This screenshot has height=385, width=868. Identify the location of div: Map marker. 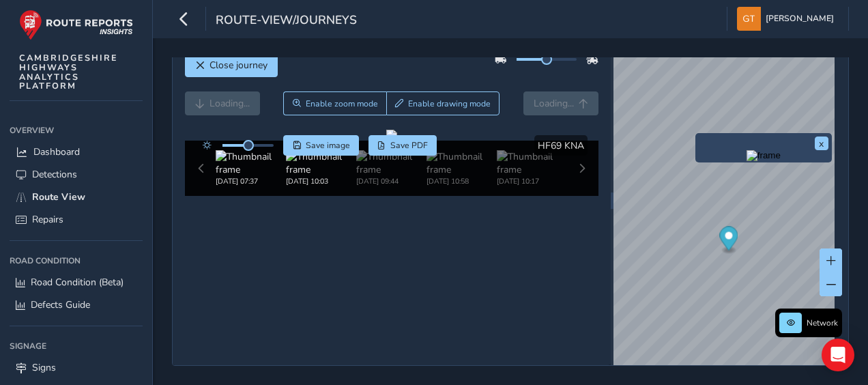
(728, 240).